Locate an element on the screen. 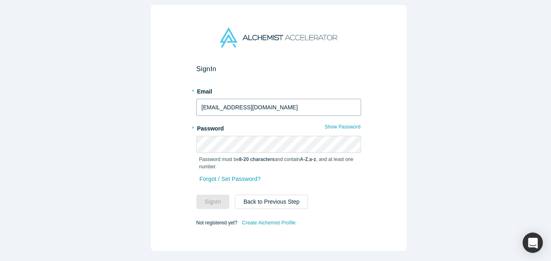  strong: A-Z is located at coordinates (304, 159).